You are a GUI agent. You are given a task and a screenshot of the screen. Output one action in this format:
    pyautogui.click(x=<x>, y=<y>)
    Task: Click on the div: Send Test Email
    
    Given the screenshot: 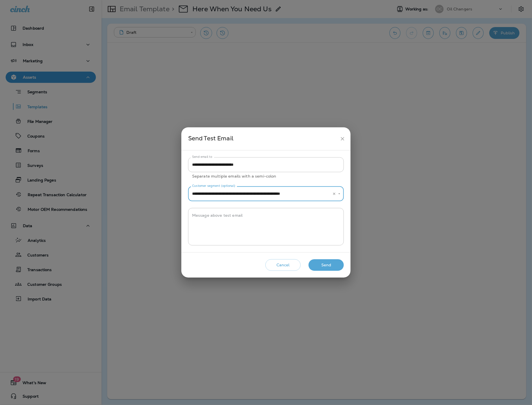 What is the action you would take?
    pyautogui.click(x=263, y=139)
    